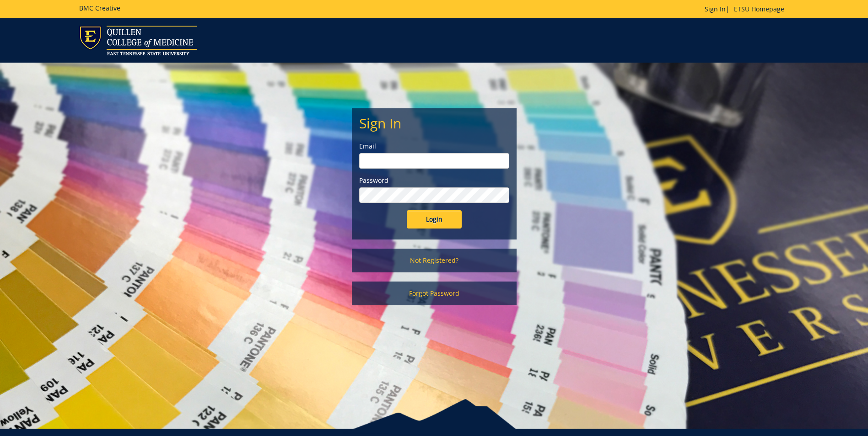 The image size is (868, 436). Describe the element at coordinates (434, 294) in the screenshot. I see `a: Forgot Password` at that location.